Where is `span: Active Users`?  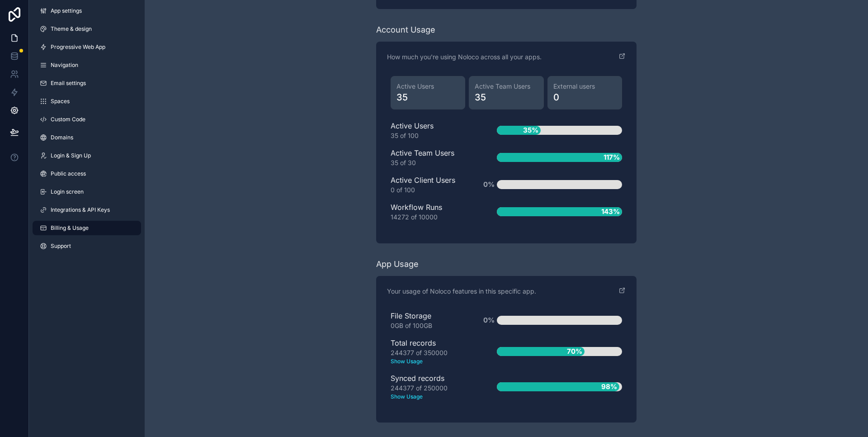
span: Active Users is located at coordinates (428, 86).